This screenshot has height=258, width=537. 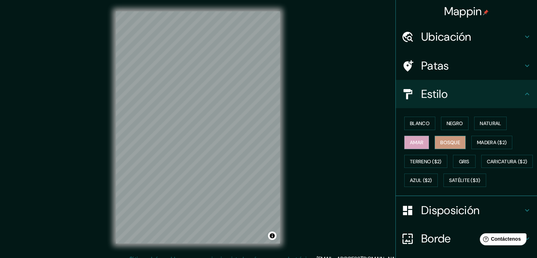 What do you see at coordinates (426, 161) in the screenshot?
I see `font: Terreno ($2)` at bounding box center [426, 161].